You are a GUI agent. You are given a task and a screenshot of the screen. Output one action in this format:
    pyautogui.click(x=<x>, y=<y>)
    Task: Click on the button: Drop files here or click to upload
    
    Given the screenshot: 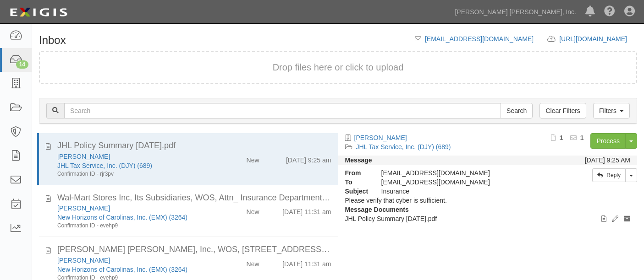 What is the action you would take?
    pyautogui.click(x=339, y=68)
    